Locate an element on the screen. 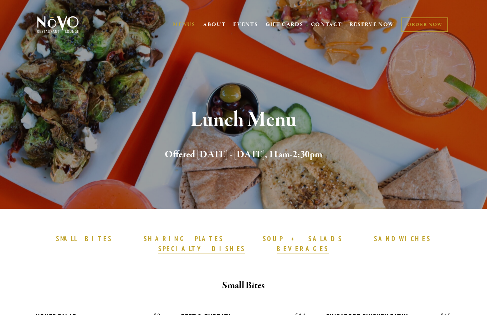 The height and width of the screenshot is (315, 487). a: BEVERAGES is located at coordinates (303, 249).